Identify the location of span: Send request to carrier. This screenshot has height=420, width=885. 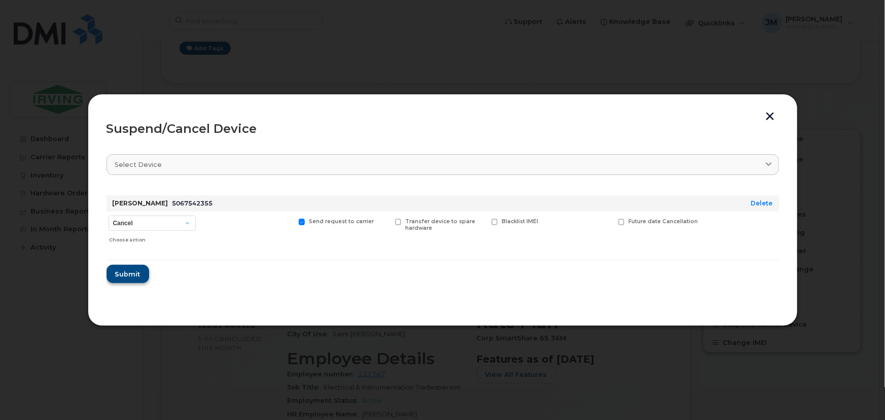
(341, 221).